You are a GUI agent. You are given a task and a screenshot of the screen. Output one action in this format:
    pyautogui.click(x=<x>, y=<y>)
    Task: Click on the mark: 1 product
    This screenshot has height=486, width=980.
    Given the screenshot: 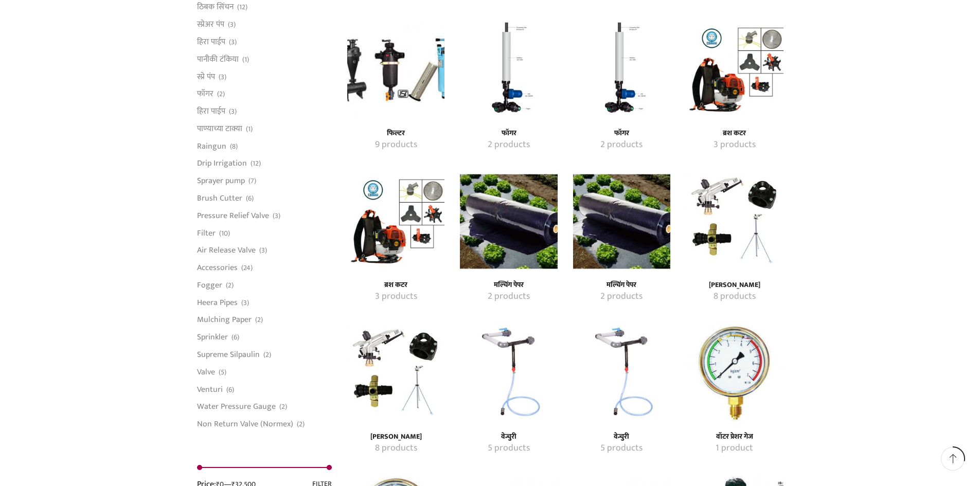 What is the action you would take?
    pyautogui.click(x=735, y=448)
    